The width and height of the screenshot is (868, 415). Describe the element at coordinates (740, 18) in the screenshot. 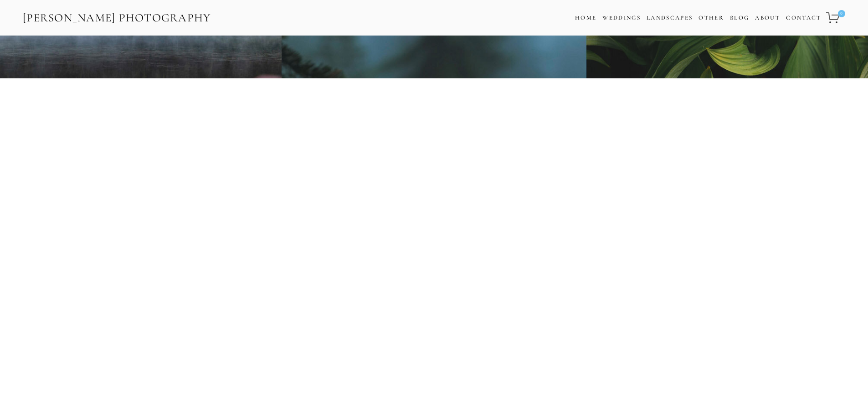

I see `a: Blog` at that location.